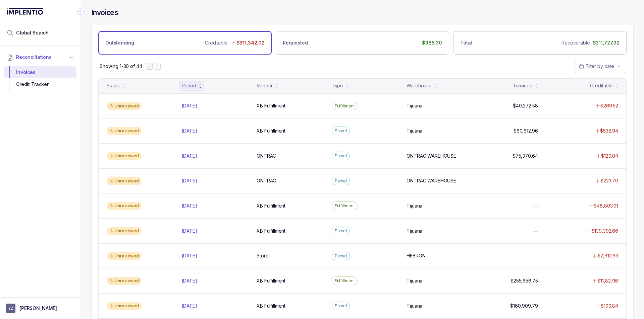 The width and height of the screenshot is (644, 319). What do you see at coordinates (575, 43) in the screenshot?
I see `p: Recoverable` at bounding box center [575, 43].